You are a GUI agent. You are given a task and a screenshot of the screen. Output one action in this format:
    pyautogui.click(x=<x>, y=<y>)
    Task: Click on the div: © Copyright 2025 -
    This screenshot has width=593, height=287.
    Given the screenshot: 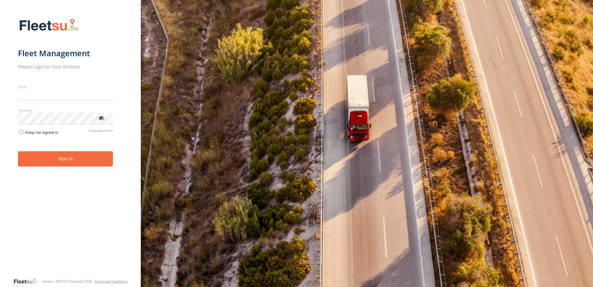 What is the action you would take?
    pyautogui.click(x=97, y=281)
    